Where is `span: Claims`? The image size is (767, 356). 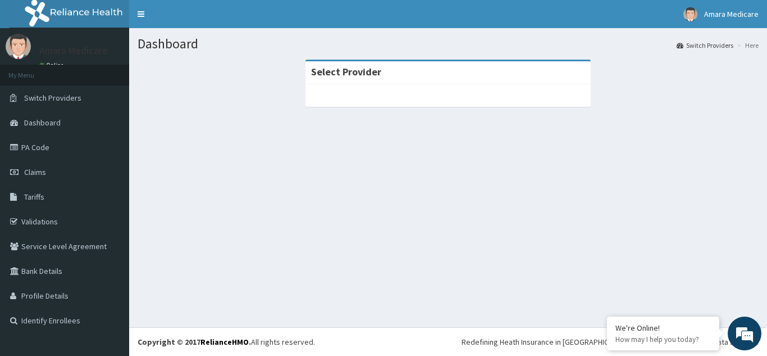 span: Claims is located at coordinates (35, 172).